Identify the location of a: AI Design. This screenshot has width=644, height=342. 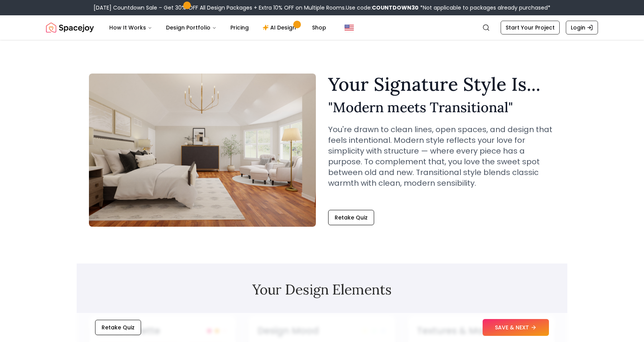
(280, 28).